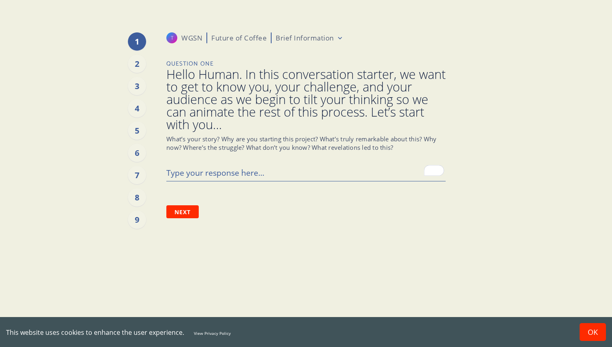  Describe the element at coordinates (137, 64) in the screenshot. I see `div: 2` at that location.